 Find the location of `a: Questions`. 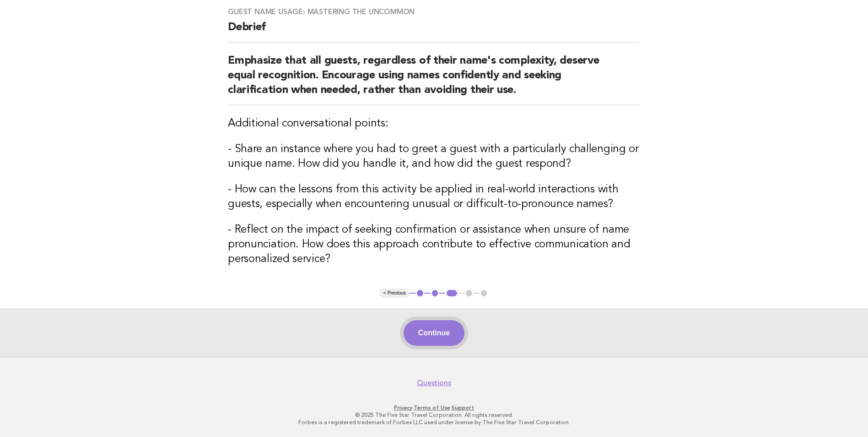

a: Questions is located at coordinates (434, 383).